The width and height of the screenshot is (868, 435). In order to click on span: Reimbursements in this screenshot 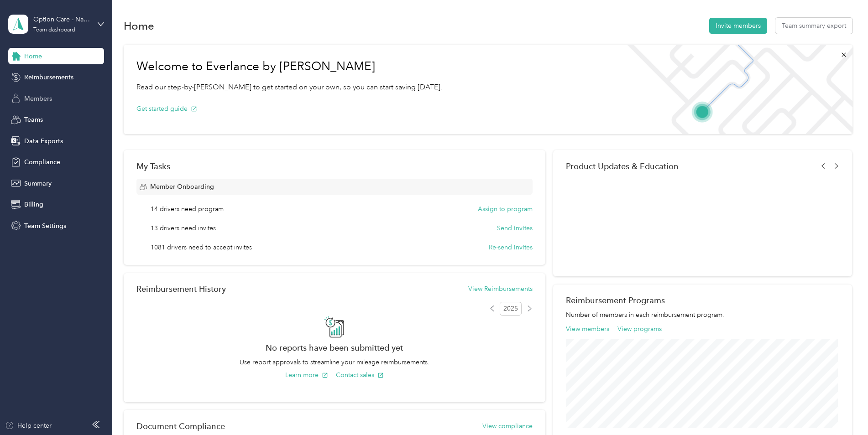, I will do `click(49, 77)`.